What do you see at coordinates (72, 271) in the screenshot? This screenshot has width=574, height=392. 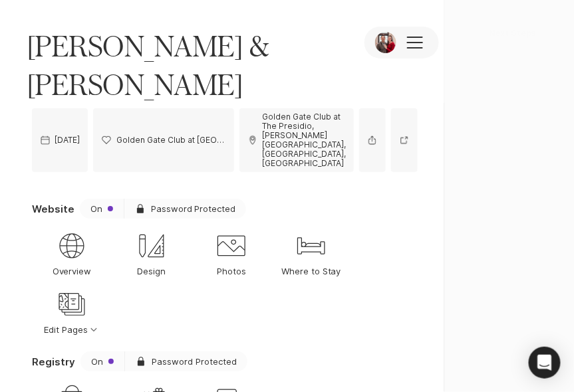 I see `p: Overview` at bounding box center [72, 271].